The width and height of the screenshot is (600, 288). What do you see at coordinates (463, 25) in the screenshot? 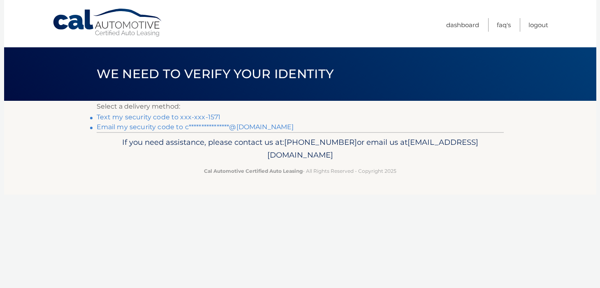
I see `a: Dashboard` at bounding box center [463, 25].